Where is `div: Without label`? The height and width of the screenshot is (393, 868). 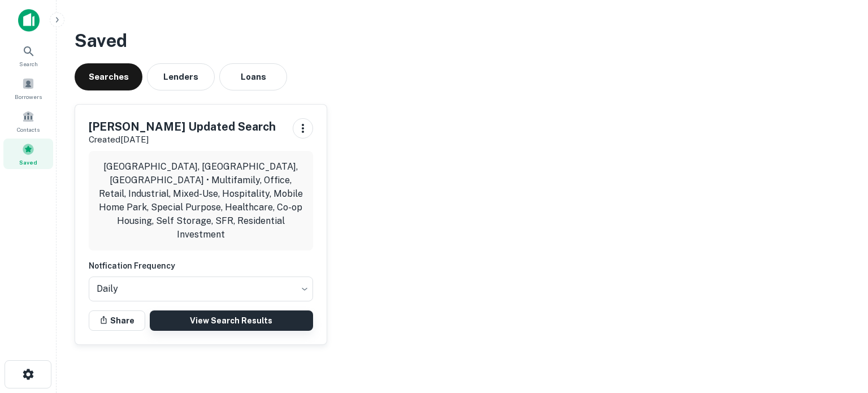 div: Without label is located at coordinates (201, 289).